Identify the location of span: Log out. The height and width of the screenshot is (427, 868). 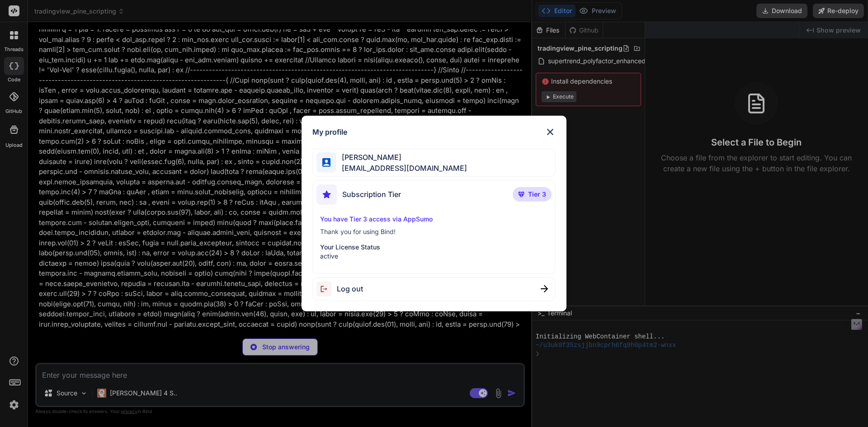
(350, 289).